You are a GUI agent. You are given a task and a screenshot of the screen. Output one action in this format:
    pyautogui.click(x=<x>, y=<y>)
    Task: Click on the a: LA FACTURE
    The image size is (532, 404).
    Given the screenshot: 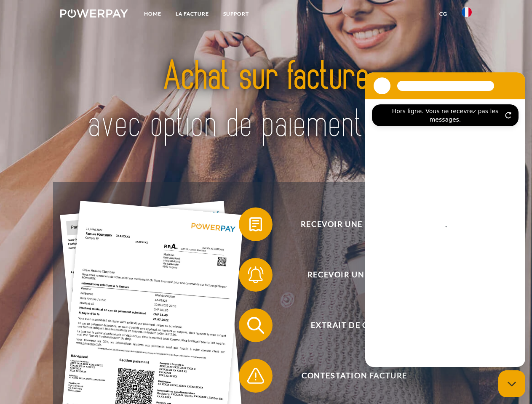 What is the action you would take?
    pyautogui.click(x=192, y=14)
    